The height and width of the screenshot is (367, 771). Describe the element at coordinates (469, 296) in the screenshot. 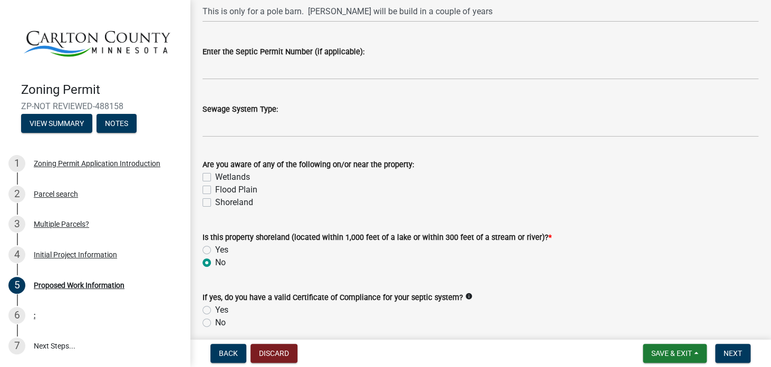

I see `i: info` at that location.